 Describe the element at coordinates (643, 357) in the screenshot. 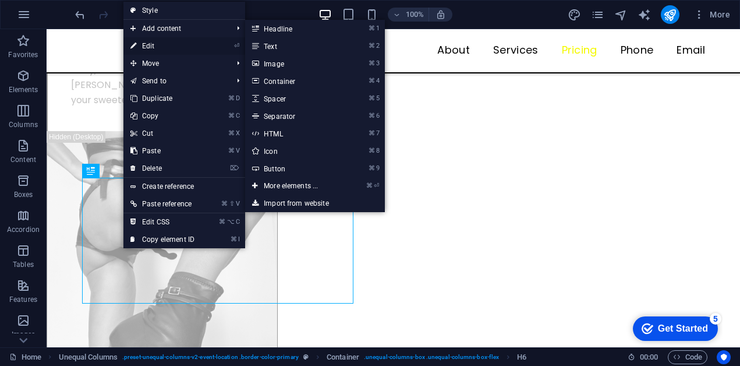

I see `h6: Session time` at that location.